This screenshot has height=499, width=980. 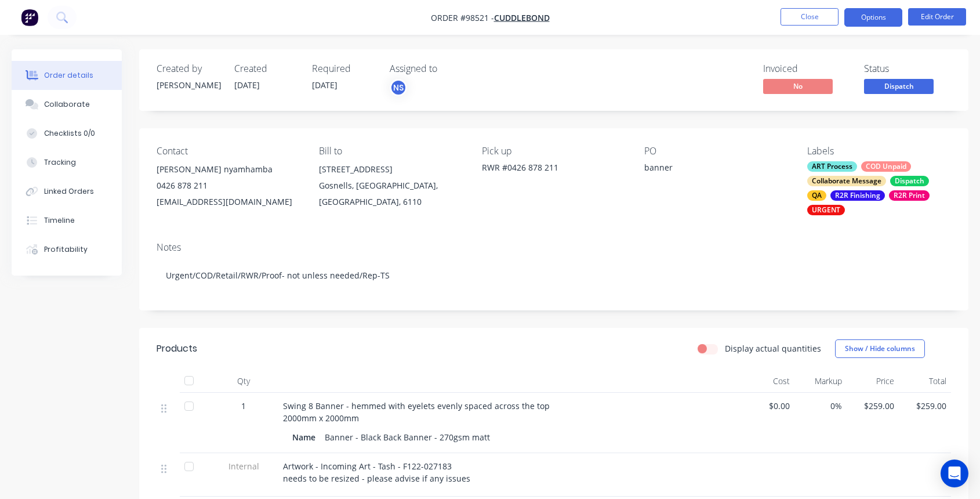 What do you see at coordinates (847, 181) in the screenshot?
I see `div: Collaborate Message` at bounding box center [847, 181].